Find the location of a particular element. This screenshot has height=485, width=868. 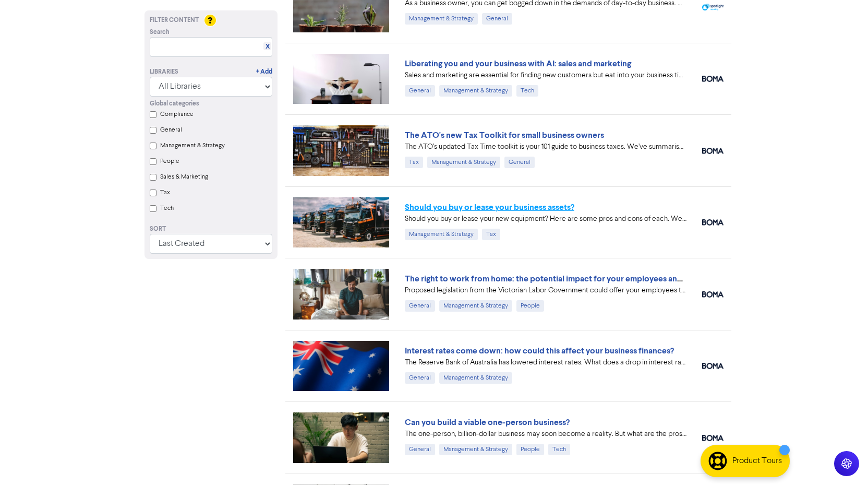

div: The ATO’s updated Tax Time toolkit is your 101 guide to business taxes. We’ve summarised the key ... is located at coordinates (546, 147).